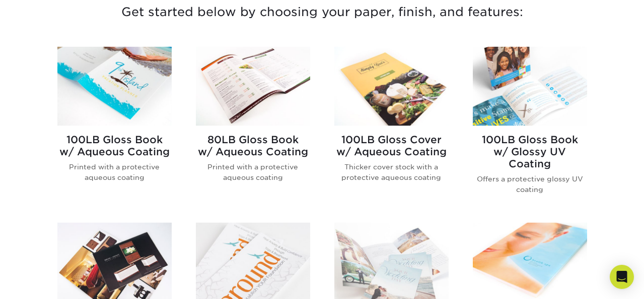  Describe the element at coordinates (253, 146) in the screenshot. I see `h2: 80LB Gloss Book w/ Aqueous Coating` at that location.